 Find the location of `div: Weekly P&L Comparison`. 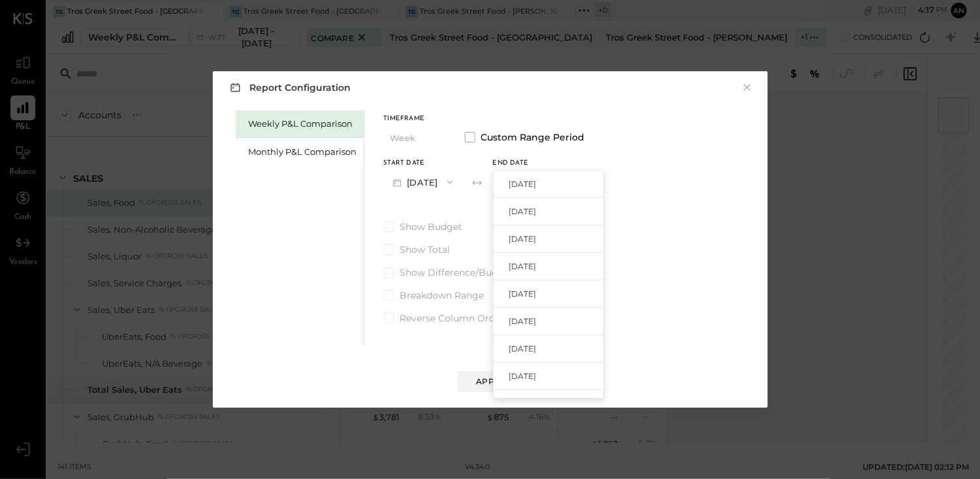

div: Weekly P&L Comparison is located at coordinates (303, 124).